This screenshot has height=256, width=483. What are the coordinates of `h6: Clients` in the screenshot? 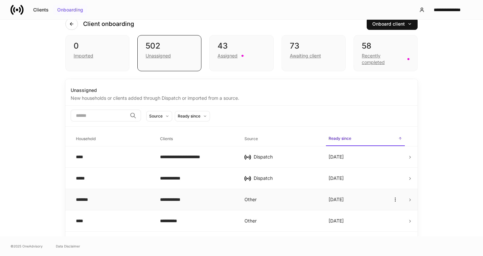 It's located at (166, 139).